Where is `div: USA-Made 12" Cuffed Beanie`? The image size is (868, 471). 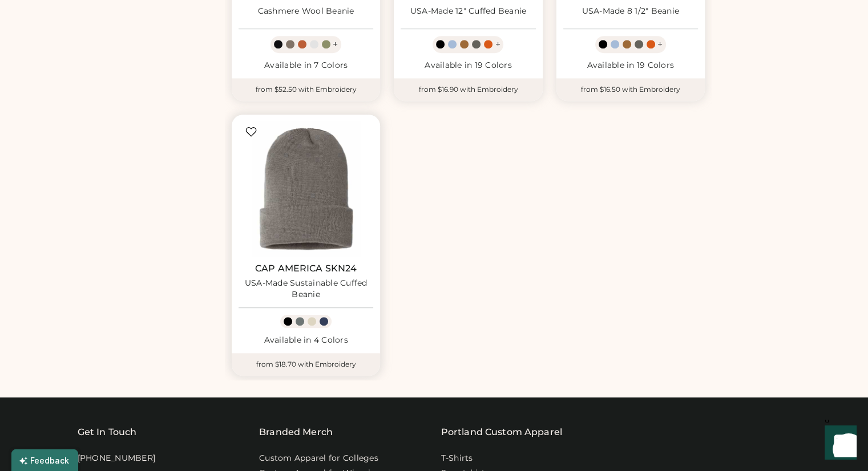
div: USA-Made 12" Cuffed Beanie is located at coordinates (468, 11).